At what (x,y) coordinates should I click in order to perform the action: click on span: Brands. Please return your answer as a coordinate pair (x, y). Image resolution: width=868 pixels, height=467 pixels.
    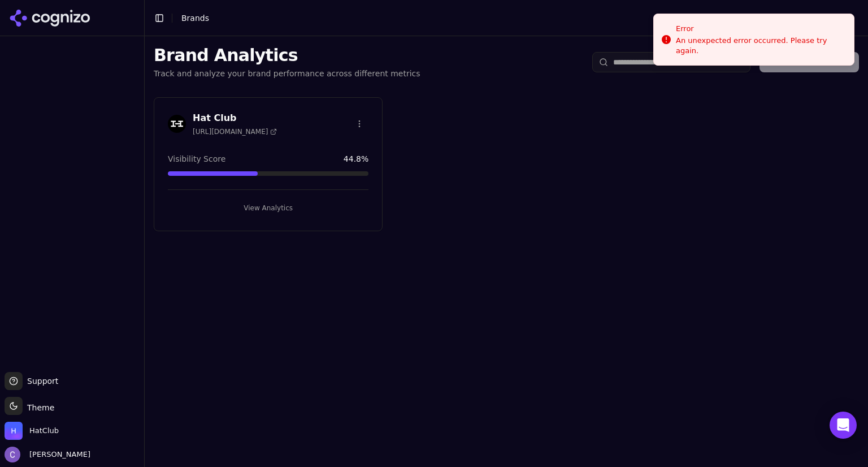
    Looking at the image, I should click on (195, 18).